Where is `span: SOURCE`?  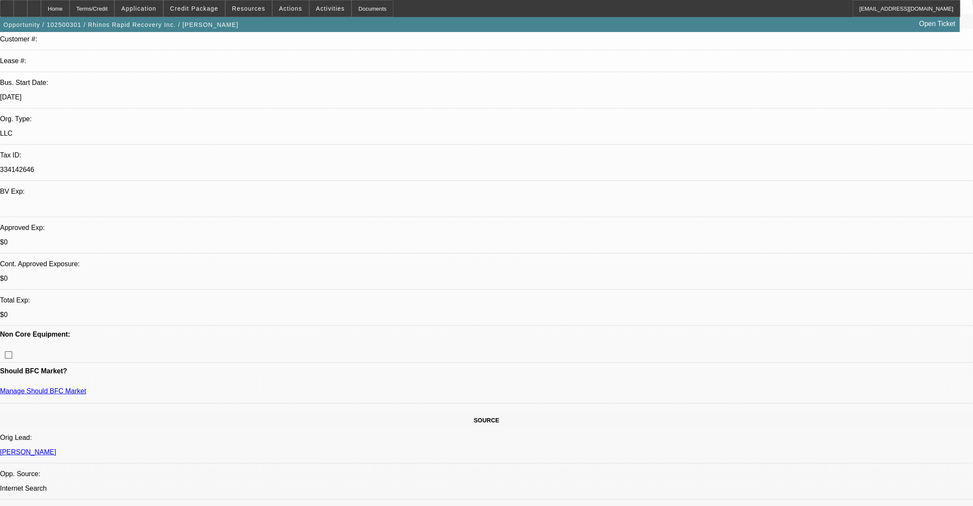 span: SOURCE is located at coordinates (487, 420).